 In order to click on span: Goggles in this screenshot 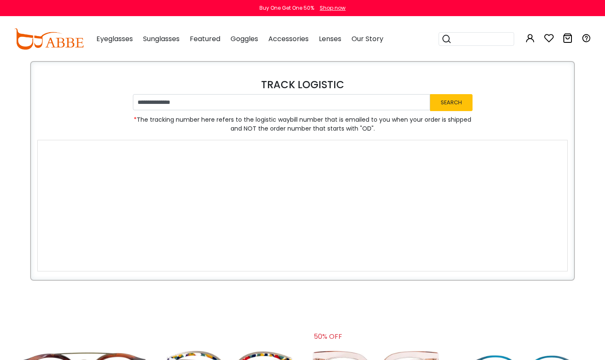, I will do `click(244, 39)`.